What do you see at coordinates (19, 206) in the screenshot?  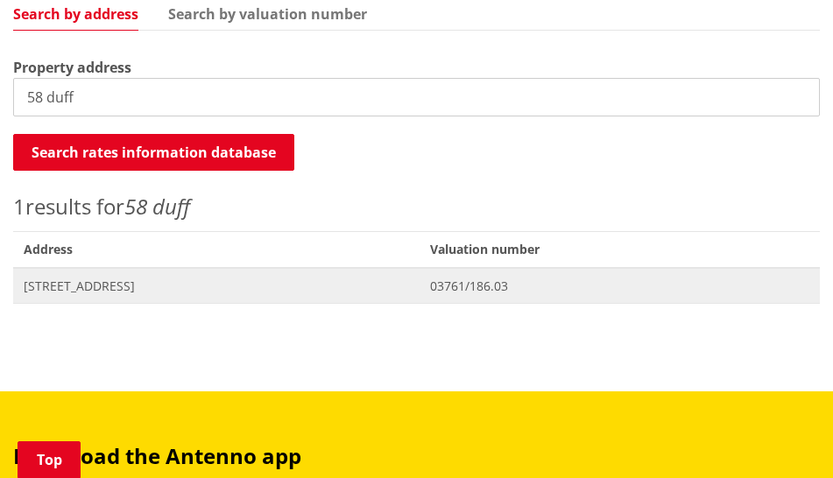 I see `span: 1` at bounding box center [19, 206].